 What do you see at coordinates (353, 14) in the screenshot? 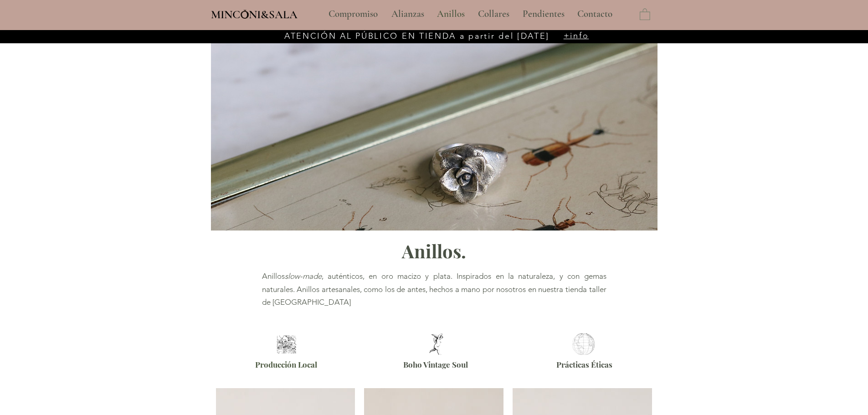
I see `a: Compromiso` at bounding box center [353, 14].